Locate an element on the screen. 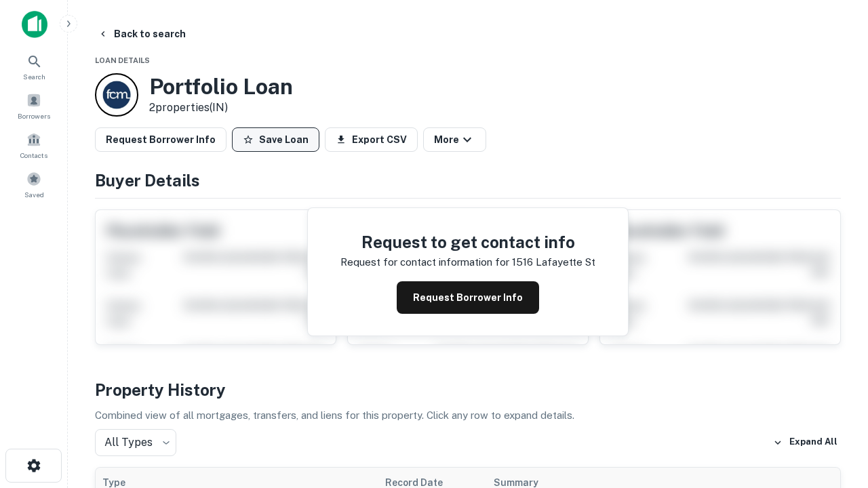 Image resolution: width=868 pixels, height=488 pixels. div: Borrowers is located at coordinates (34, 106).